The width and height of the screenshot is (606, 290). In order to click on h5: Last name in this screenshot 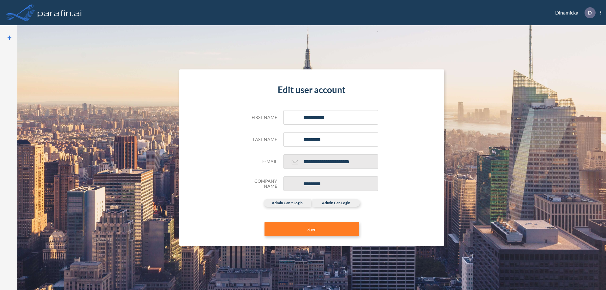, I will do `click(261, 139)`.